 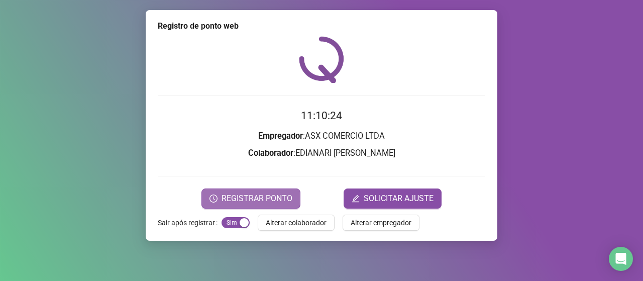 I want to click on label: Sair após registrar, so click(x=189, y=223).